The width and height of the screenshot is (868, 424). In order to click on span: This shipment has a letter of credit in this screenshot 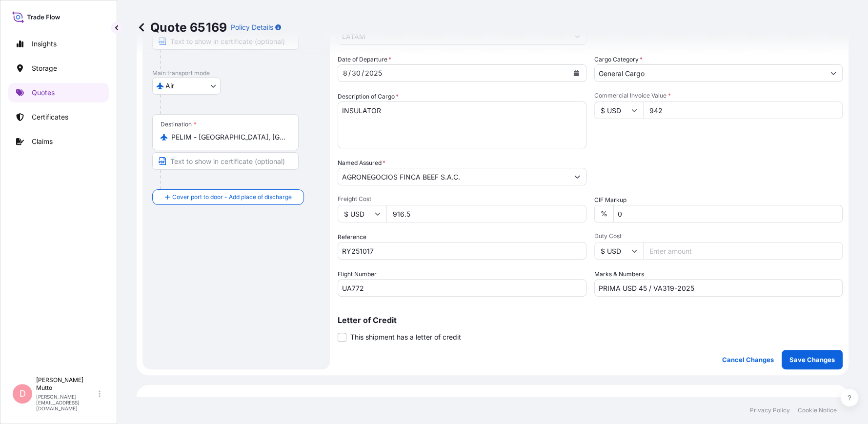, I will do `click(406, 337)`.